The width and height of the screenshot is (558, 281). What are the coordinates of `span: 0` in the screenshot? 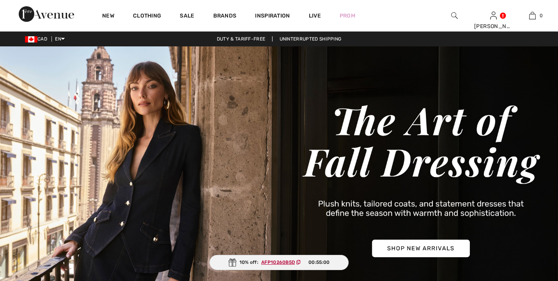 It's located at (541, 16).